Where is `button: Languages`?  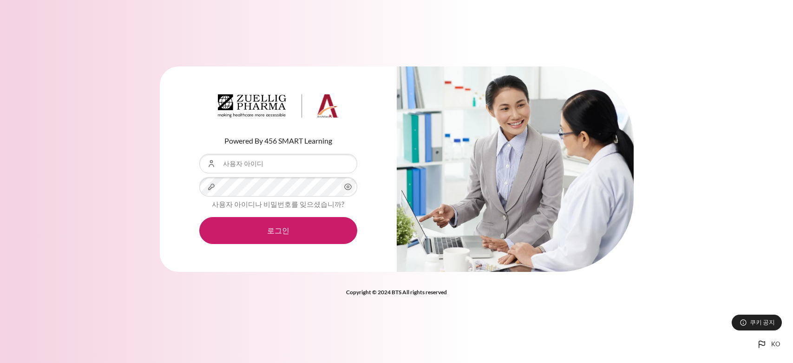 button: Languages is located at coordinates (767, 344).